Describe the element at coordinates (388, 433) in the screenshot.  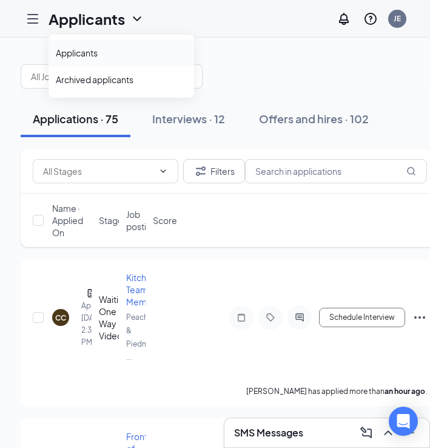
I see `button: ChevronUp` at that location.